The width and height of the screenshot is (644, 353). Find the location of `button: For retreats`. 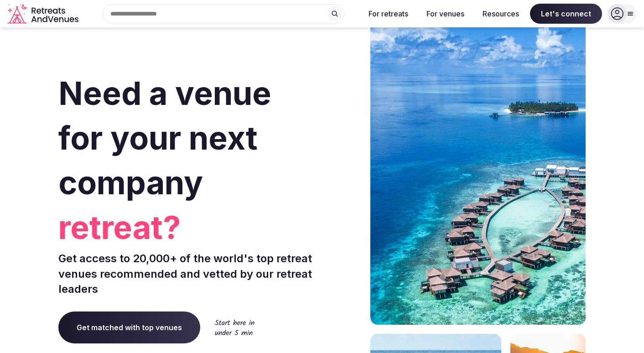

button: For retreats is located at coordinates (388, 14).